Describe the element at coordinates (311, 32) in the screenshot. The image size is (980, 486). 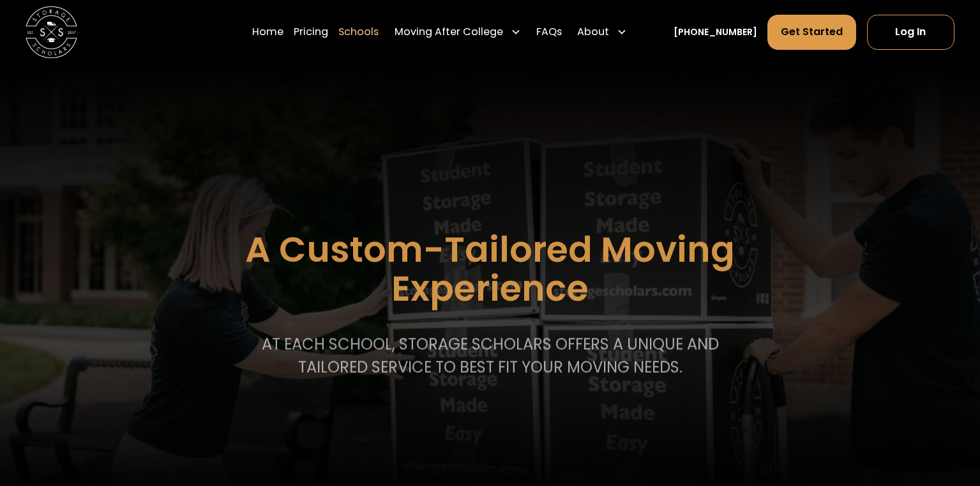
I see `a: Pricing` at that location.